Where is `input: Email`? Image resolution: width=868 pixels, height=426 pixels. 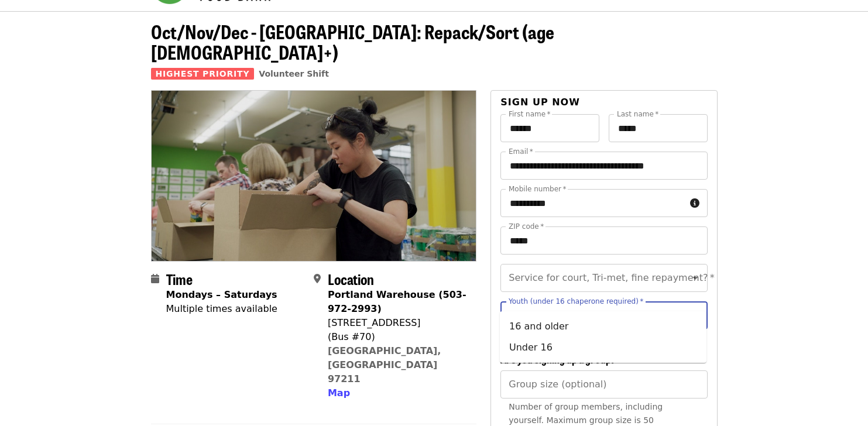 input: Email is located at coordinates (604, 166).